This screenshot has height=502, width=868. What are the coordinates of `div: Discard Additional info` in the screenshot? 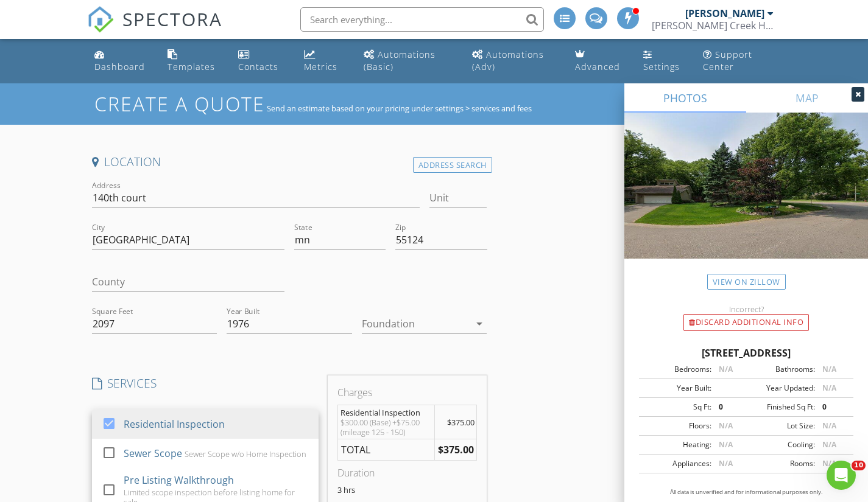 It's located at (746, 322).